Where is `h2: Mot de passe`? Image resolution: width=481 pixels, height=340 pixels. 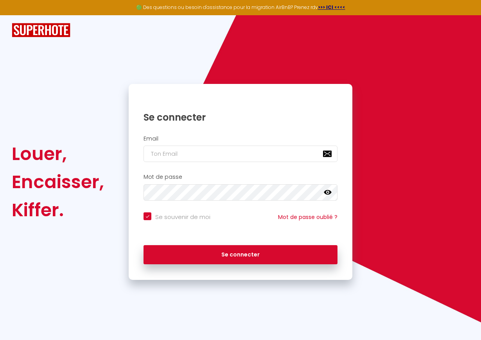
h2: Mot de passe is located at coordinates (240, 177).